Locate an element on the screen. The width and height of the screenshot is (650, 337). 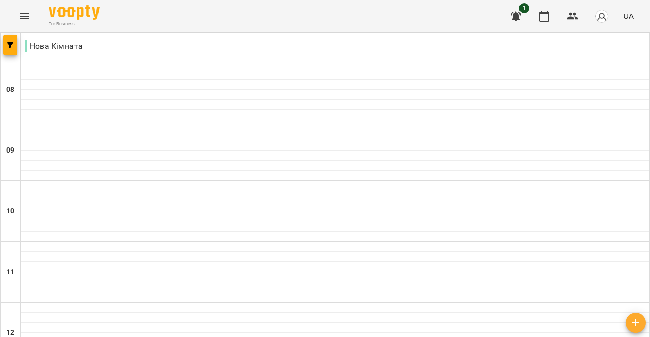
button: Menu is located at coordinates (24, 16).